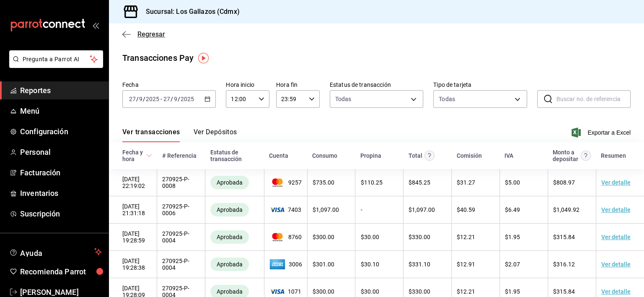 The image size is (644, 297). Describe the element at coordinates (376, 85) in the screenshot. I see `label: Estatus de transacción` at that location.